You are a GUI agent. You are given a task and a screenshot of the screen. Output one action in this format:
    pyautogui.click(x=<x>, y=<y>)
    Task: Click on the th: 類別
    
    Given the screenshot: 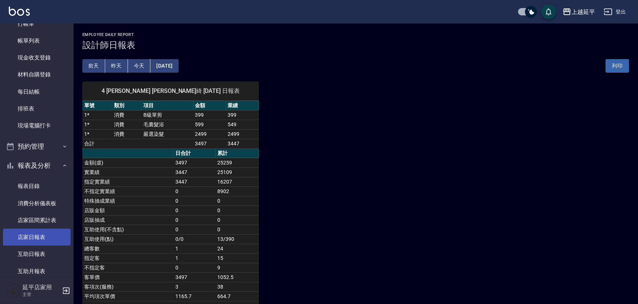 What is the action you would take?
    pyautogui.click(x=127, y=106)
    